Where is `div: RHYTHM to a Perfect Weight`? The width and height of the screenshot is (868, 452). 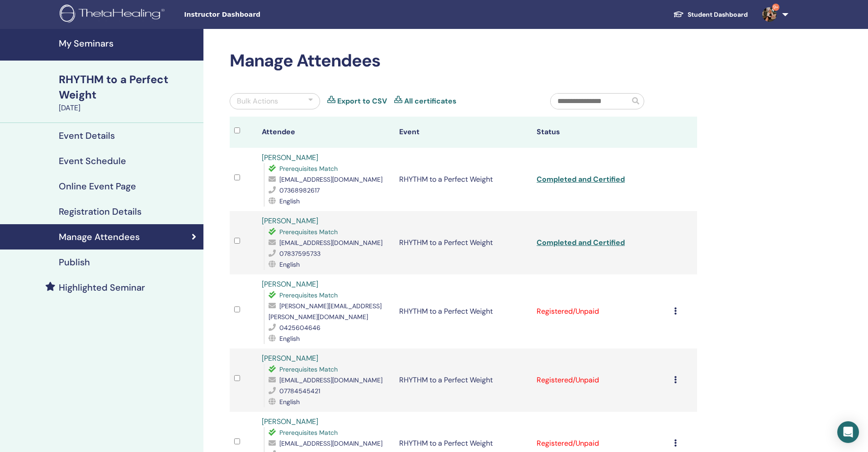 div: RHYTHM to a Perfect Weight is located at coordinates (129, 87).